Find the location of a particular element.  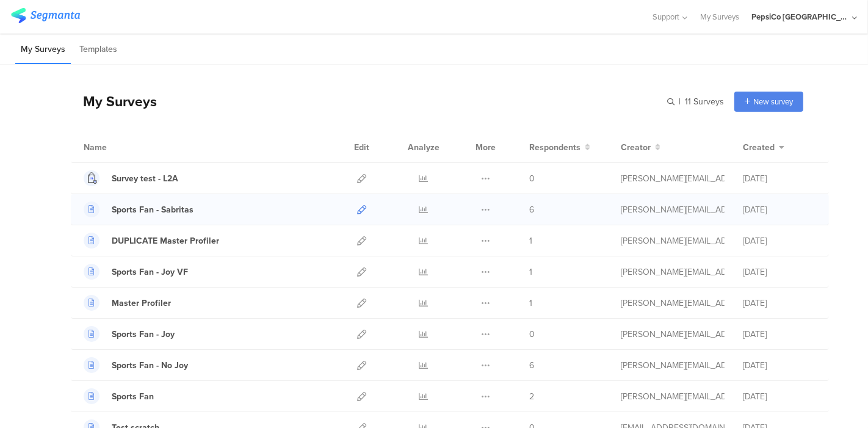

div: Master Profiler is located at coordinates (141, 303).